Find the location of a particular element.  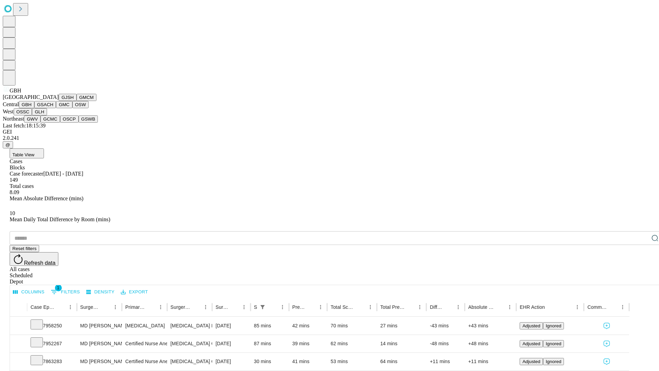

span: Case forecaster is located at coordinates (26, 173).